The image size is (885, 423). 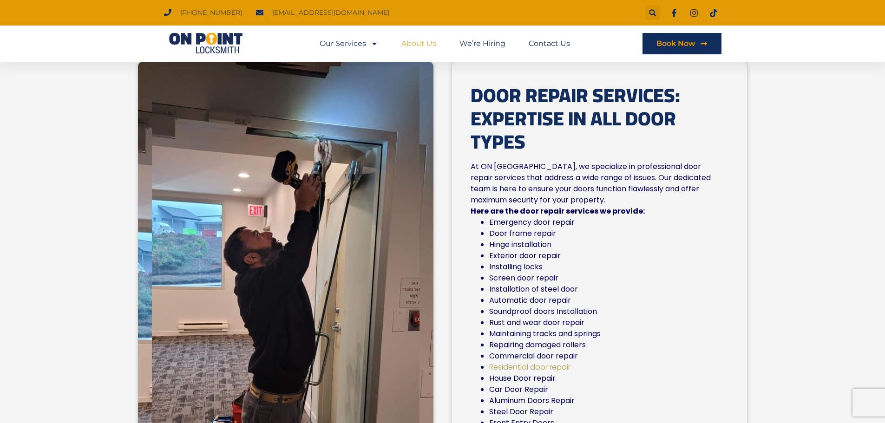 I want to click on li: Screen door repair, so click(x=609, y=278).